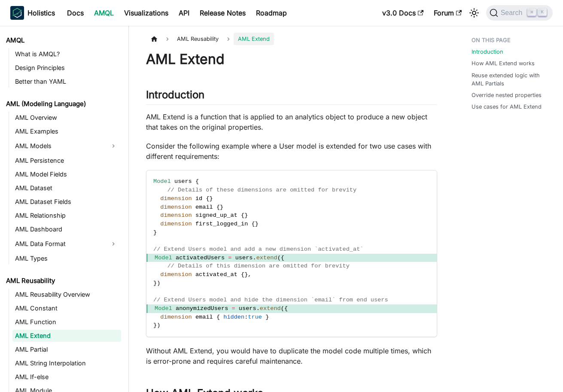 The width and height of the screenshot is (563, 392). What do you see at coordinates (66, 174) in the screenshot?
I see `a: AML Model Fields` at bounding box center [66, 174].